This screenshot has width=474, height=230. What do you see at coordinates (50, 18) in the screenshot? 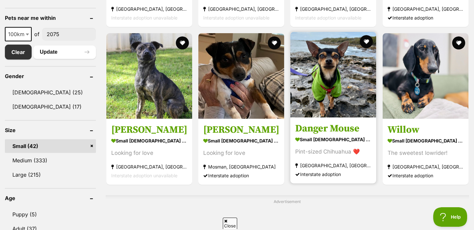
I see `header: Pets near me within` at bounding box center [50, 18].